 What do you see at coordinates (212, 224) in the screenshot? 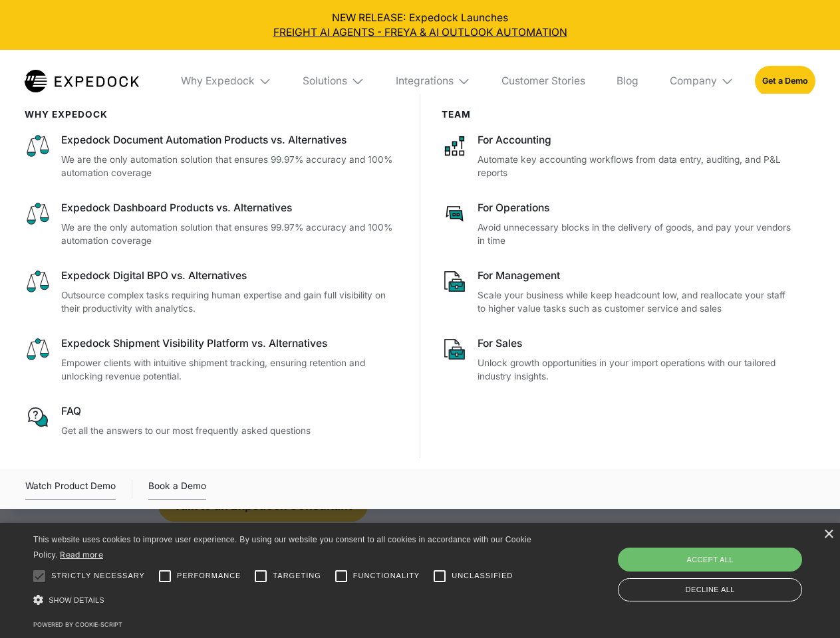
I see `a: Expedock Dashboard Products vs. AlternativesWe are the only automation solution that ensures 99.9...` at bounding box center [212, 224].